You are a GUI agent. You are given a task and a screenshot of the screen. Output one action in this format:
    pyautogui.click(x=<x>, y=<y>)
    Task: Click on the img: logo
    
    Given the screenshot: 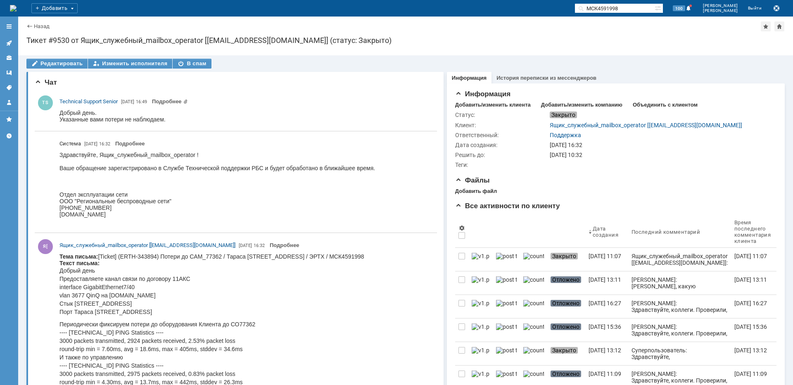 What is the action you would take?
    pyautogui.click(x=13, y=8)
    